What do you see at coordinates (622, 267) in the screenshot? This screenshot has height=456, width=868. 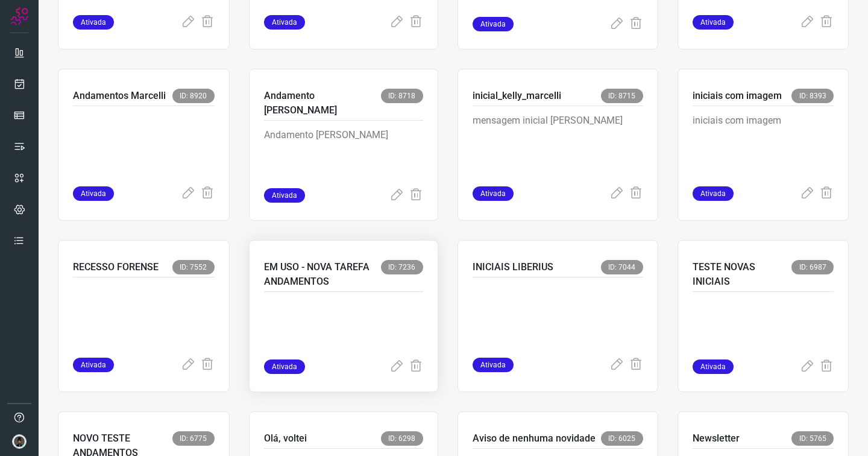 I see `span: ID: 7044` at bounding box center [622, 267].